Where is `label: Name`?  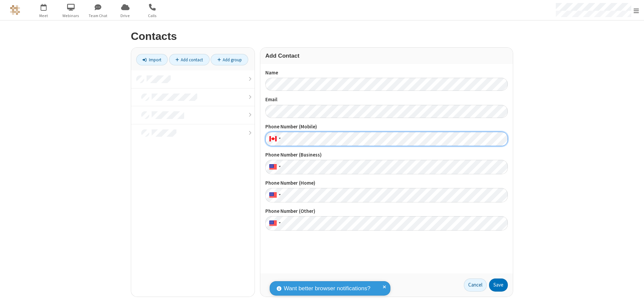
label: Name is located at coordinates (386, 73).